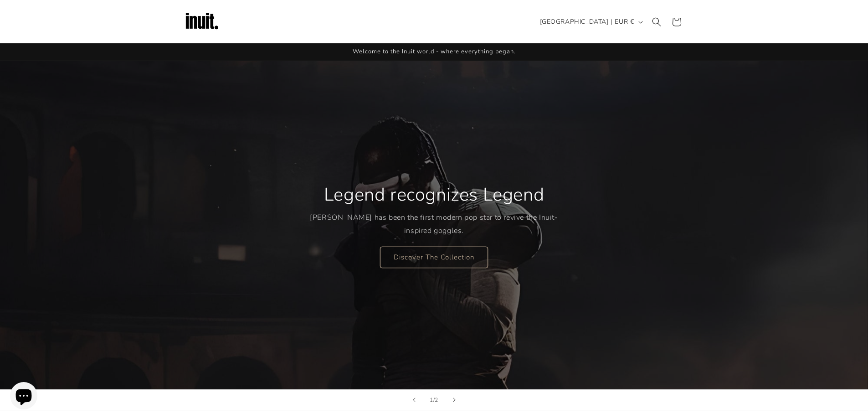 The width and height of the screenshot is (868, 419). What do you see at coordinates (414, 400) in the screenshot?
I see `button: Previous slide` at bounding box center [414, 400].